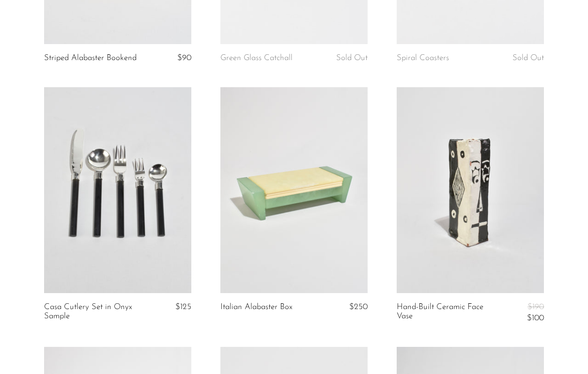 The height and width of the screenshot is (374, 588). What do you see at coordinates (536, 307) in the screenshot?
I see `span: $190` at bounding box center [536, 307].